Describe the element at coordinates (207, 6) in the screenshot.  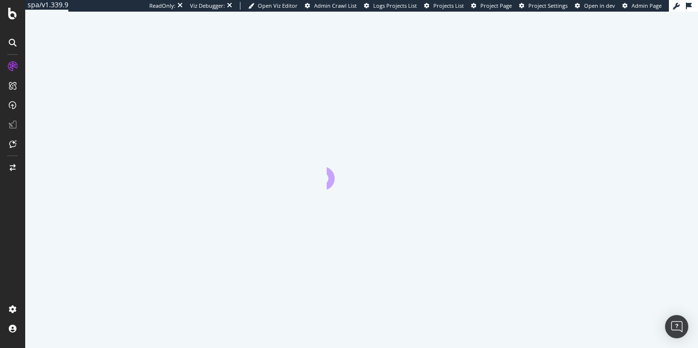
I see `div: Viz Debugger:` at that location.